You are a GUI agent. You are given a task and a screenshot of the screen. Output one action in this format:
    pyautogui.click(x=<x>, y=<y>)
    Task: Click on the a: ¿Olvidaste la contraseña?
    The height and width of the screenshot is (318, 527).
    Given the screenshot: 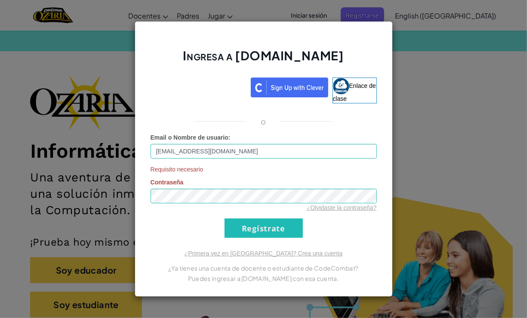 What is the action you would take?
    pyautogui.click(x=342, y=207)
    